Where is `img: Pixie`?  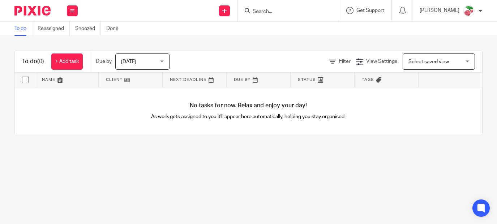 img: Pixie is located at coordinates (32, 10).